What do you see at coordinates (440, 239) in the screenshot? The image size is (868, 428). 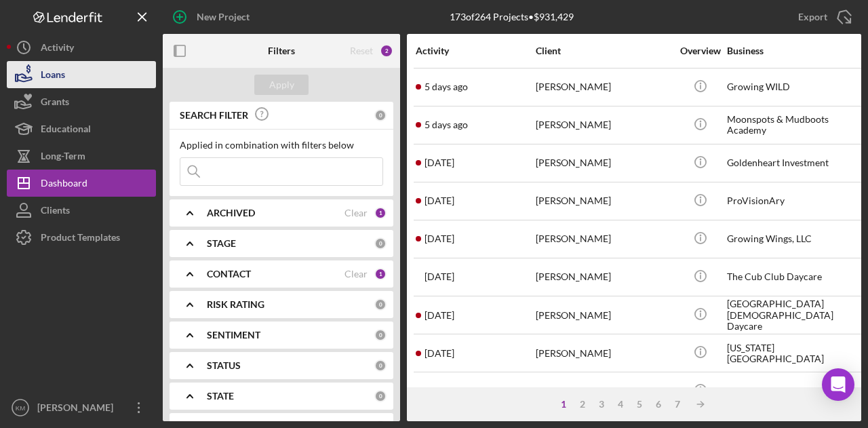 I see `time: 2025-08-19 19:35` at bounding box center [440, 239].